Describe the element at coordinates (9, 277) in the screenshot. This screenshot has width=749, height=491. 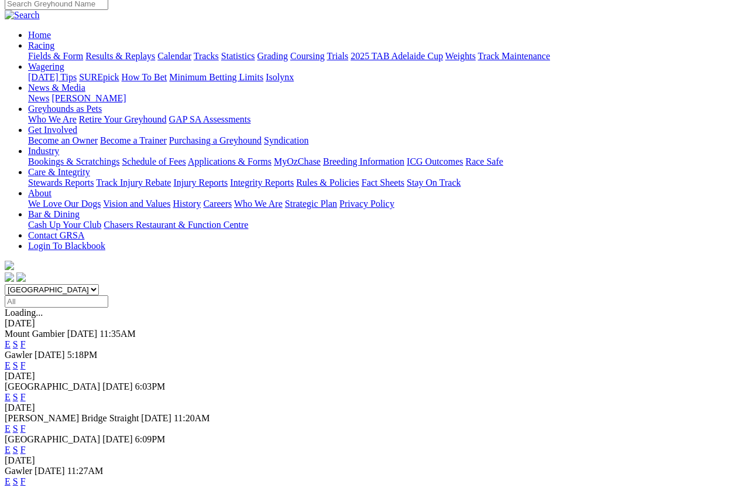
I see `img: facebook.svg` at that location.